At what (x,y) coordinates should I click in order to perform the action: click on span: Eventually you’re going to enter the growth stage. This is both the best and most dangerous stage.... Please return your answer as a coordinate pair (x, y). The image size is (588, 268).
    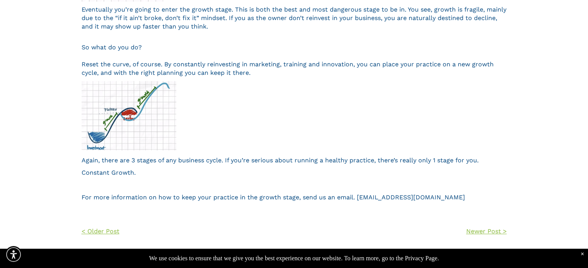
    Looking at the image, I should click on (294, 18).